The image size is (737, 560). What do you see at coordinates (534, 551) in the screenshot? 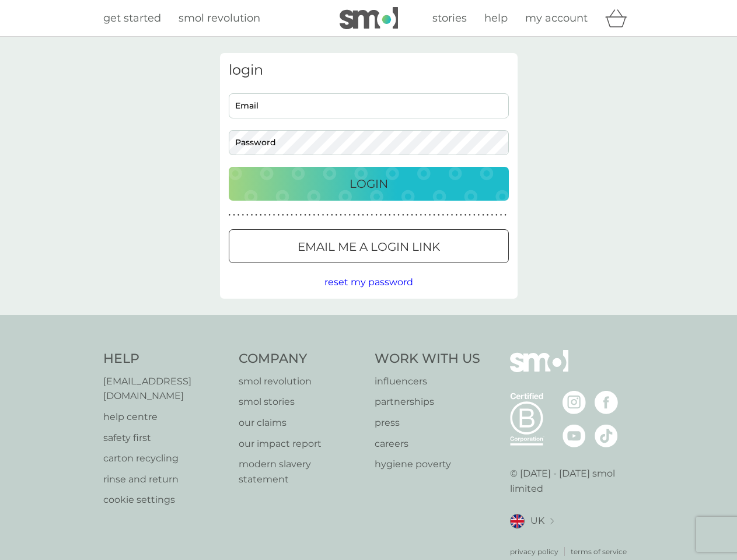
I see `a: privacy policy` at bounding box center [534, 551].